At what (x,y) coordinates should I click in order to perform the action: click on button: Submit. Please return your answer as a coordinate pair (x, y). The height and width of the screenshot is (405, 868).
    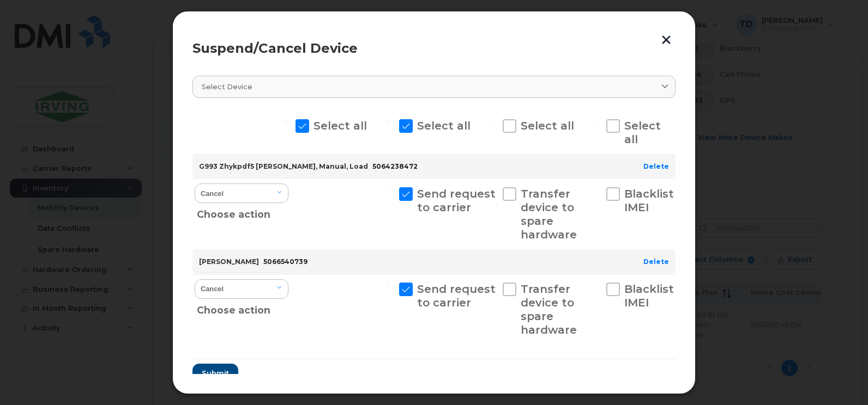
    Looking at the image, I should click on (215, 373).